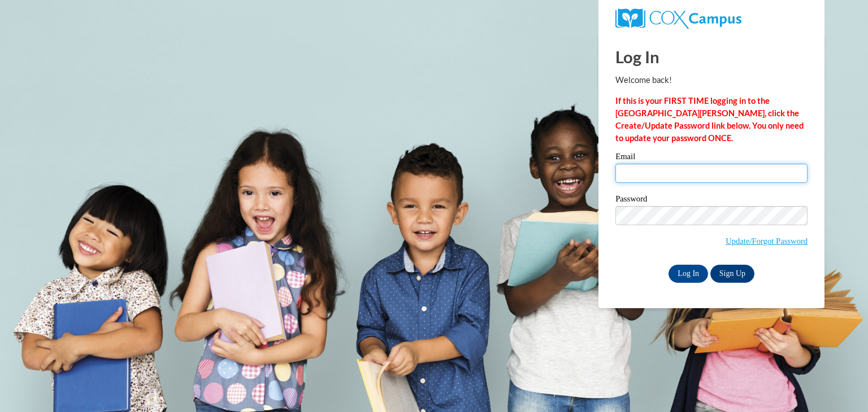 The image size is (868, 412). What do you see at coordinates (732, 274) in the screenshot?
I see `a: Sign Up` at bounding box center [732, 274].